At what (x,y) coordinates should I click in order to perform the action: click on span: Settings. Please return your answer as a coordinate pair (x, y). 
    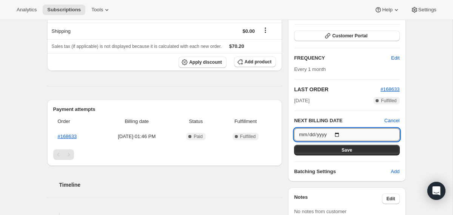
    Looking at the image, I should click on (427, 10).